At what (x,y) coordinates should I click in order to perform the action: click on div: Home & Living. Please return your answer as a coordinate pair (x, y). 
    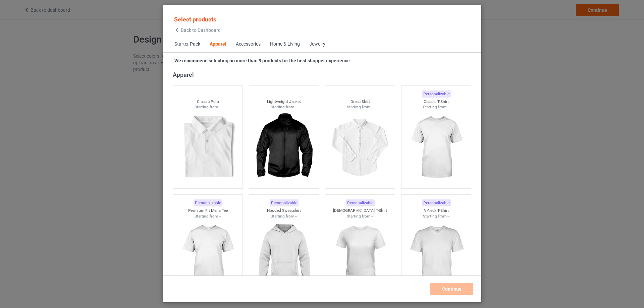
    Looking at the image, I should click on (285, 44).